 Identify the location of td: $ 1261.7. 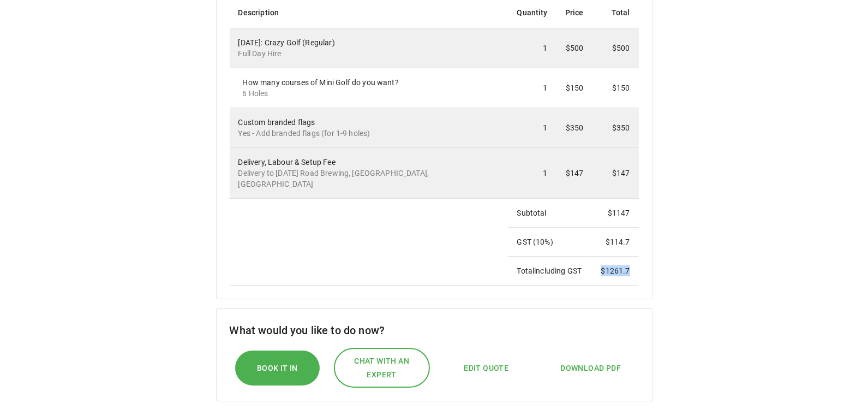
(615, 271).